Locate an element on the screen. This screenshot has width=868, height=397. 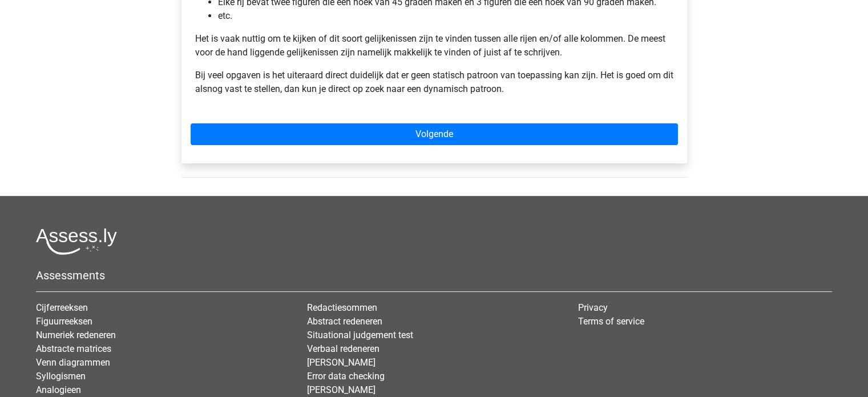
li: etc. is located at coordinates (446, 16).